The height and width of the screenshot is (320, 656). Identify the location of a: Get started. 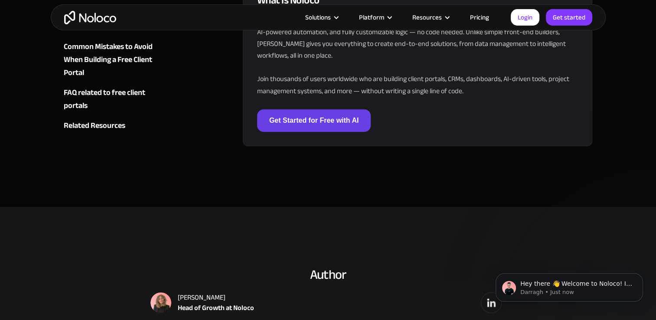
(569, 17).